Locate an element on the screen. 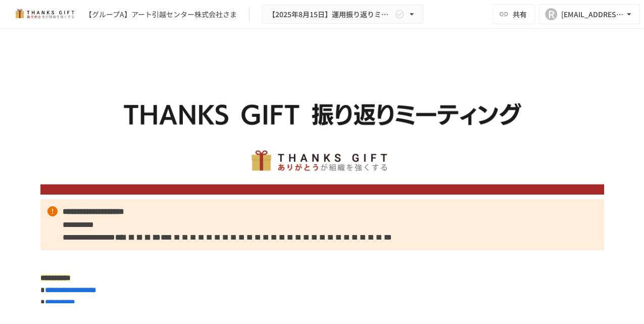  div: R is located at coordinates (551, 14).